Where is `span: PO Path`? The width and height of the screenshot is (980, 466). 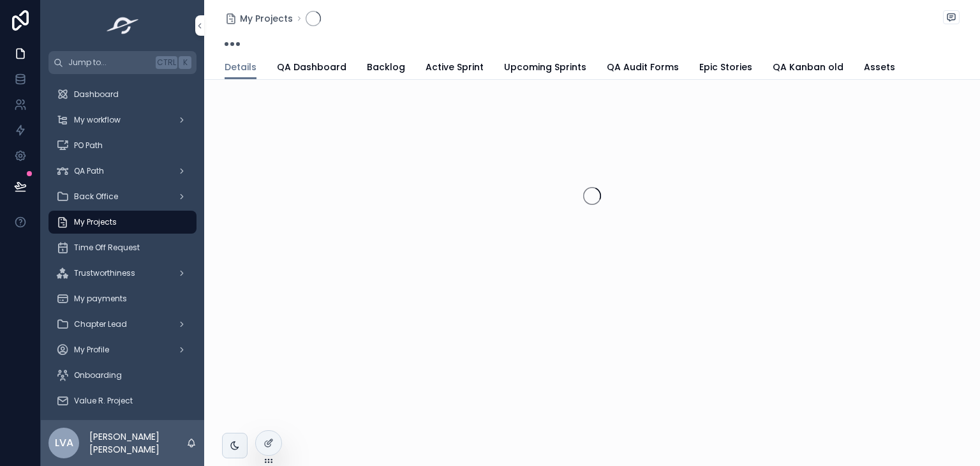 span: PO Path is located at coordinates (88, 146).